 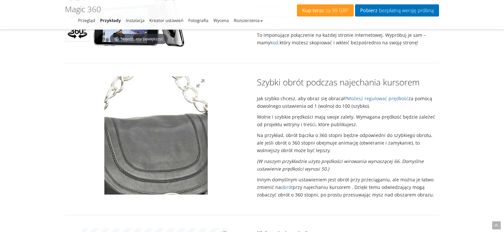 I want to click on span: za 99 GBP, so click(x=337, y=11).